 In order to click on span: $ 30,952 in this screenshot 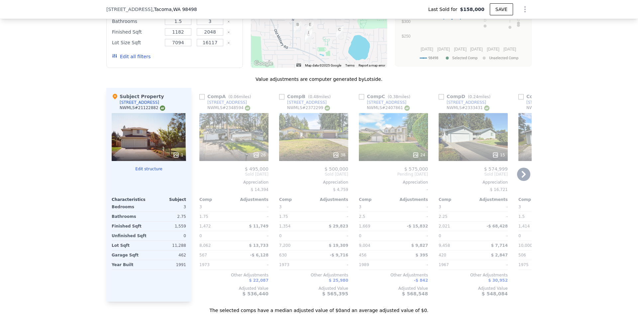, I will do `click(498, 280)`.